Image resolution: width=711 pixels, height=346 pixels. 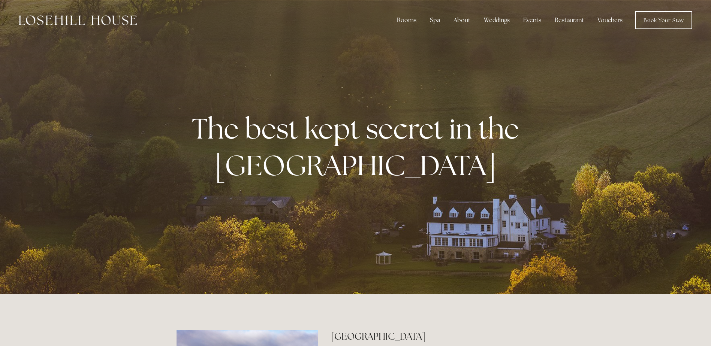 What do you see at coordinates (496, 20) in the screenshot?
I see `div: Weddings` at bounding box center [496, 20].